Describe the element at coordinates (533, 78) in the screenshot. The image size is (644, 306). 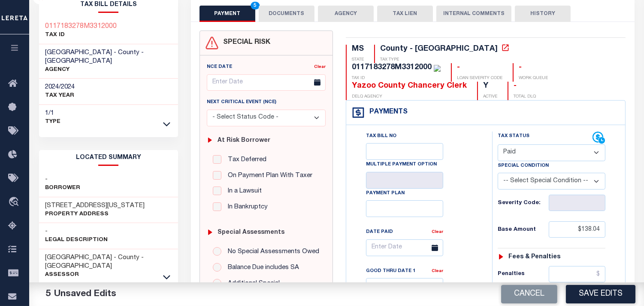
I see `p: WORK QUEUE` at that location.